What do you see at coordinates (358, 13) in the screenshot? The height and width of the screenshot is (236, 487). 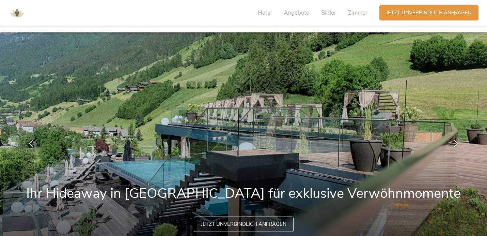 I see `span: Zimmer` at bounding box center [358, 13].